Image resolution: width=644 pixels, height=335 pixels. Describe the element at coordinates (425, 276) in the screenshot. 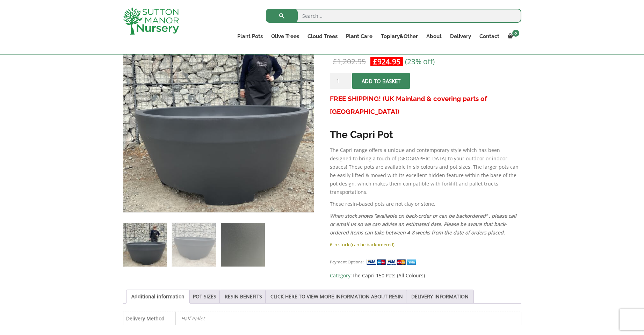

I see `span: Category:` at that location.